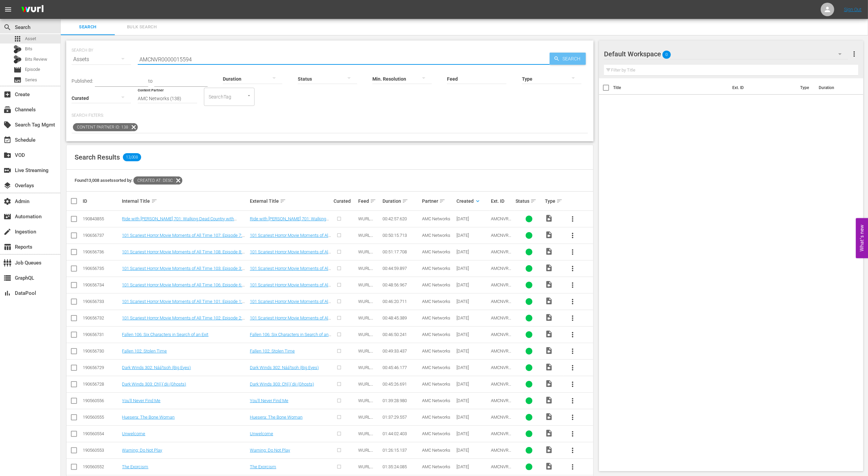 Image resolution: width=868 pixels, height=476 pixels. I want to click on button: Open, so click(249, 96).